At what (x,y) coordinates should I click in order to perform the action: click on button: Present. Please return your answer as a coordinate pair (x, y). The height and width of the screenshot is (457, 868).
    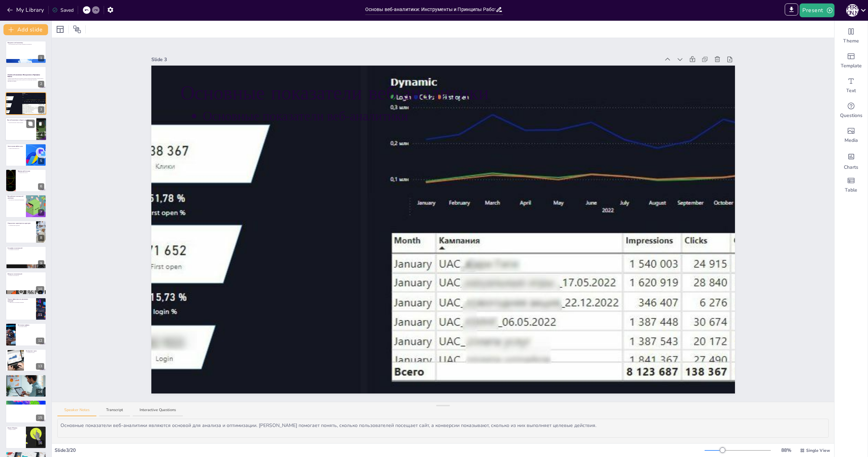
    Looking at the image, I should click on (817, 11).